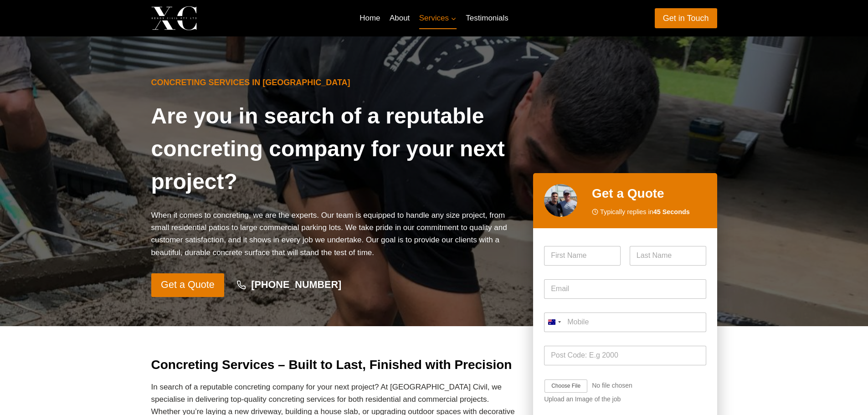  Describe the element at coordinates (334, 149) in the screenshot. I see `h1: Are you in search of a reputable concreting company for your next project?` at that location.